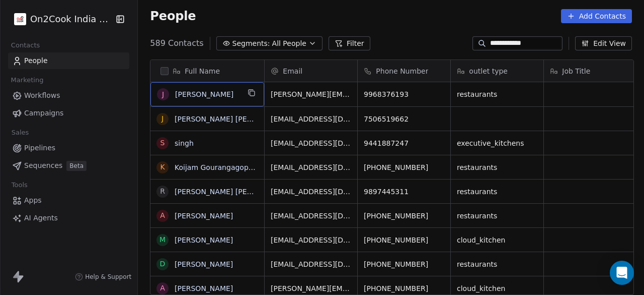 The image size is (644, 295). I want to click on span: Tools, so click(19, 185).